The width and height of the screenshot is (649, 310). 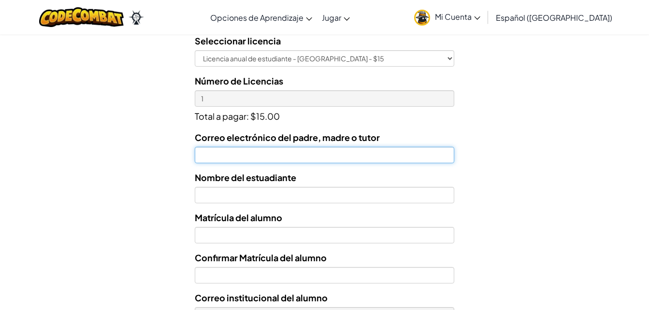 What do you see at coordinates (261, 17) in the screenshot?
I see `a: Opciones de Aprendizaje` at bounding box center [261, 17].